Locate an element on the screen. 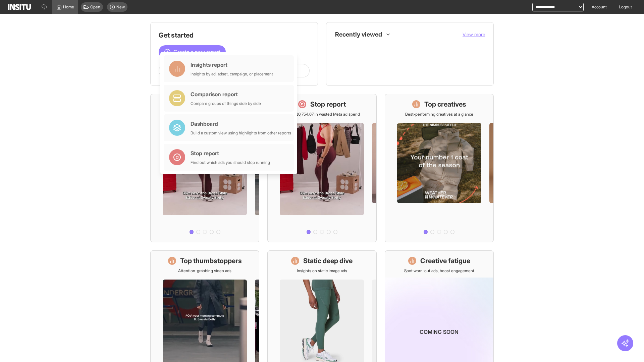  button: View more is located at coordinates (474, 34).